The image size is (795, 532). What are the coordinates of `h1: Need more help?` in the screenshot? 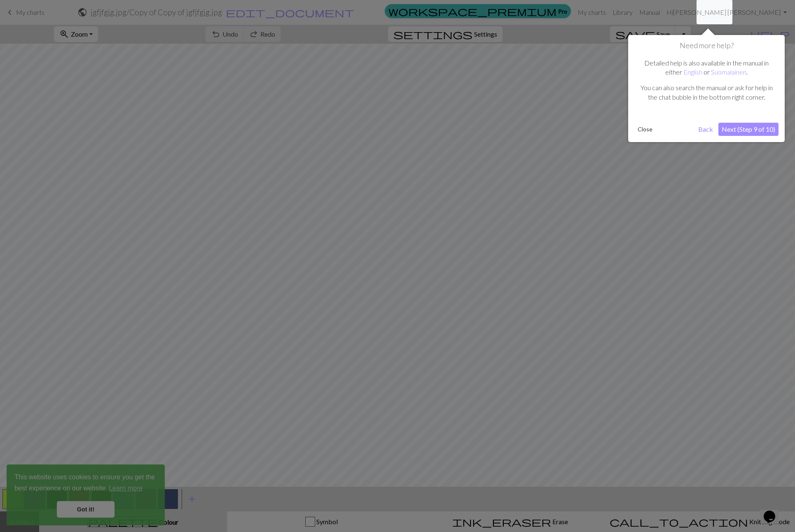 It's located at (706, 46).